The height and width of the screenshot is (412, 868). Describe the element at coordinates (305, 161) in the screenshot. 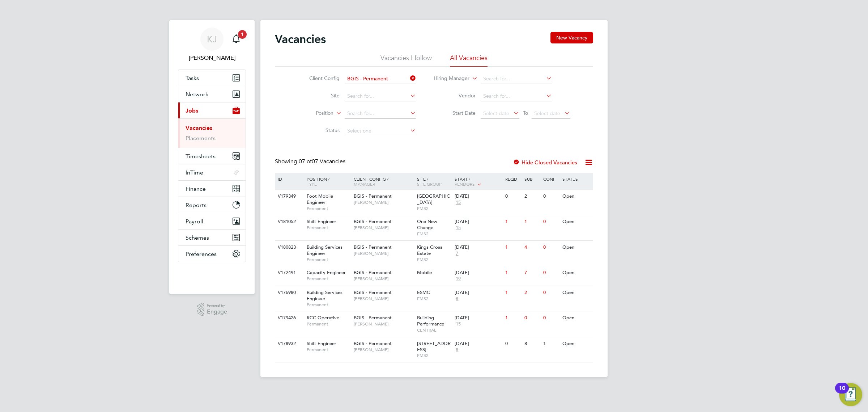

I see `span: 07 of` at that location.